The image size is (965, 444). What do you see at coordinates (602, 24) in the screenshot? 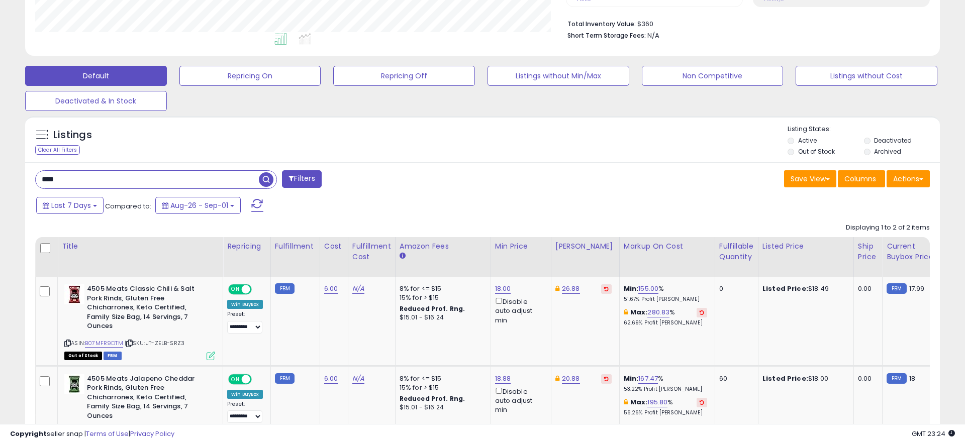
I see `b: Total Inventory Value:` at bounding box center [602, 24].